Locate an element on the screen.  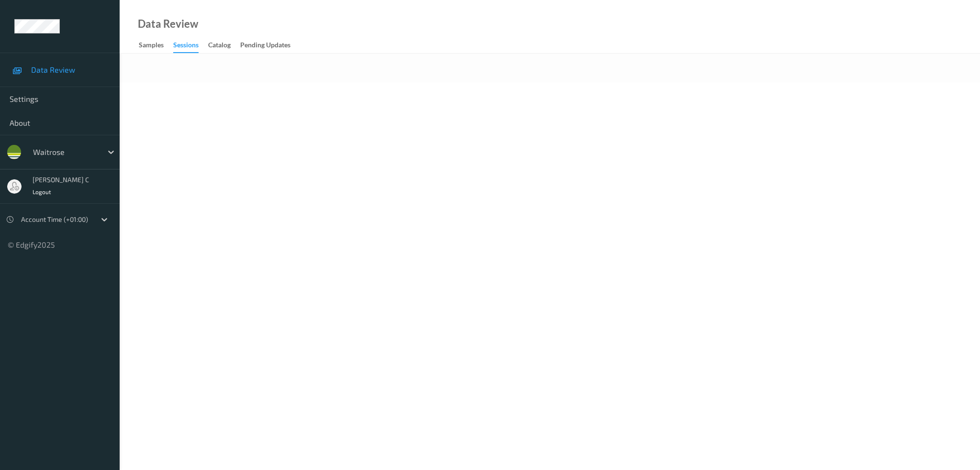
div: Sessions is located at coordinates (186, 46).